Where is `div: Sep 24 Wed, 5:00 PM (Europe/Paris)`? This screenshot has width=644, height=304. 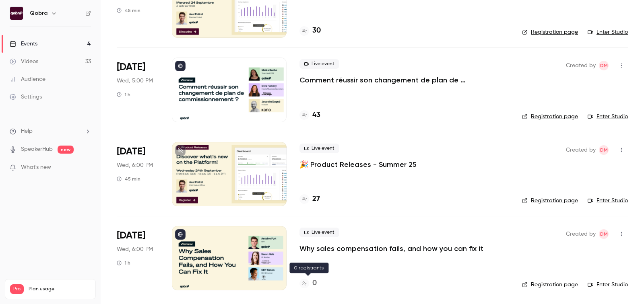
div: Sep 24 Wed, 5:00 PM (Europe/Paris) is located at coordinates (138, 90).